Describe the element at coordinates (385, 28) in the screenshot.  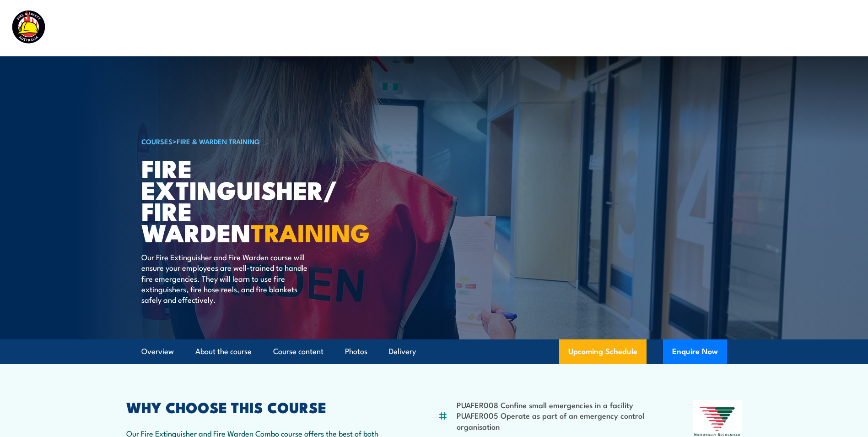
I see `a: Courses` at that location.